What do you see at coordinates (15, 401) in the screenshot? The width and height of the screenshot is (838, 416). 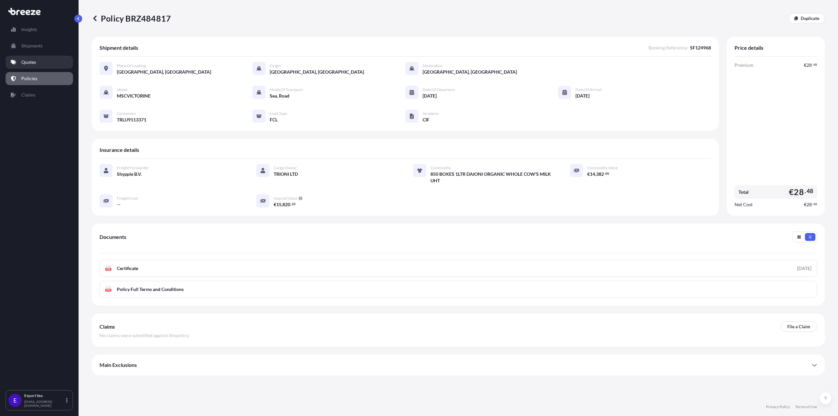 I see `span: E` at bounding box center [15, 401].